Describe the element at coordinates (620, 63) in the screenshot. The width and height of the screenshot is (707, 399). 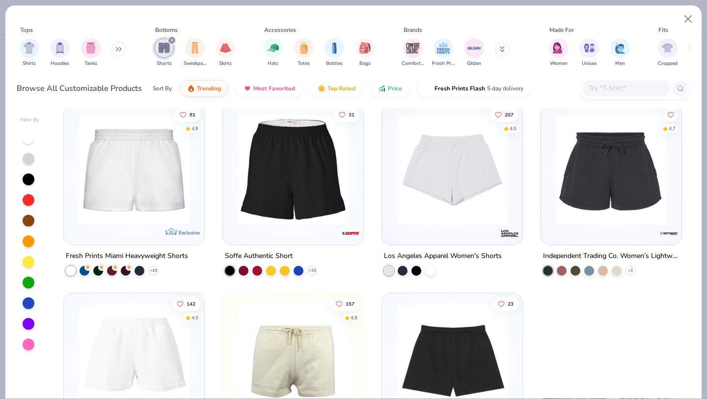
I see `span: Men` at that location.